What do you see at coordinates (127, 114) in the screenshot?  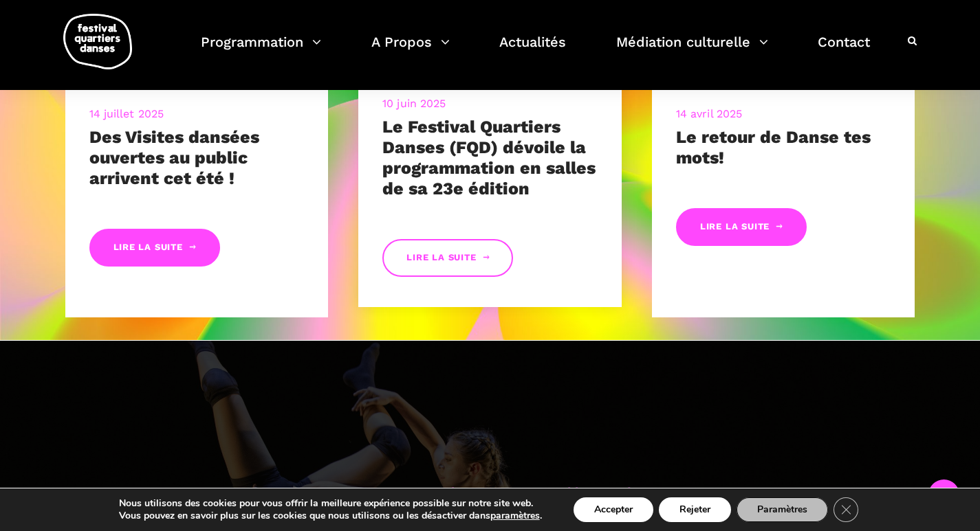 I see `a: 14 juillet 2025` at bounding box center [127, 114].